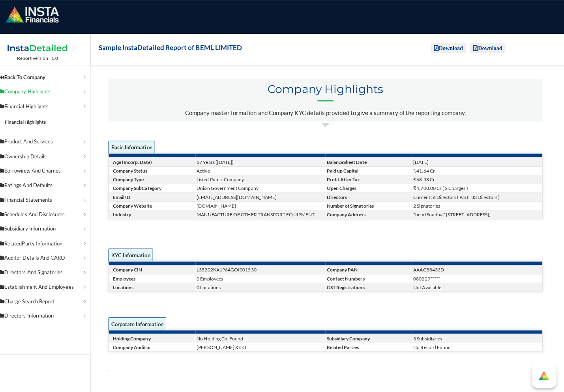 This screenshot has height=392, width=564. I want to click on a: Product And Services, so click(48, 141).